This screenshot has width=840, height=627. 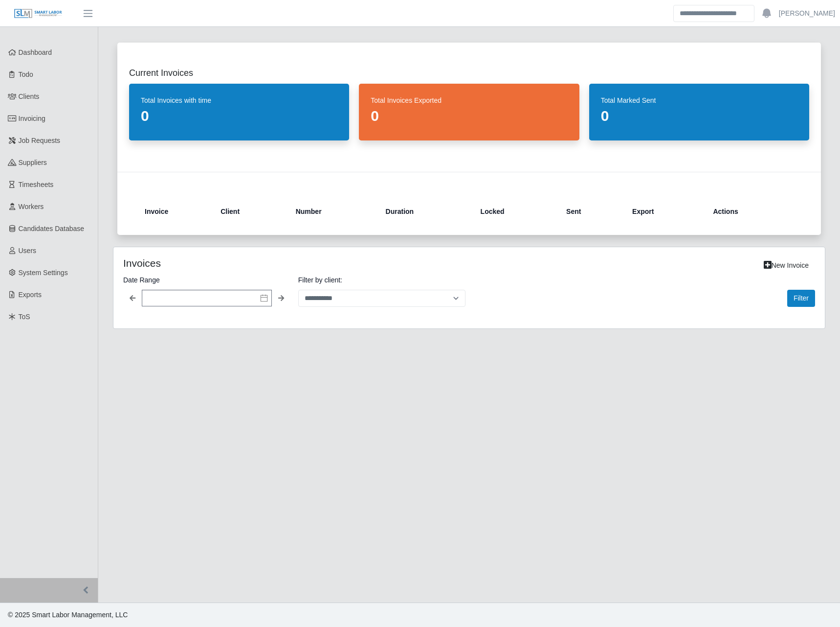 What do you see at coordinates (27, 250) in the screenshot?
I see `span: Users` at bounding box center [27, 250].